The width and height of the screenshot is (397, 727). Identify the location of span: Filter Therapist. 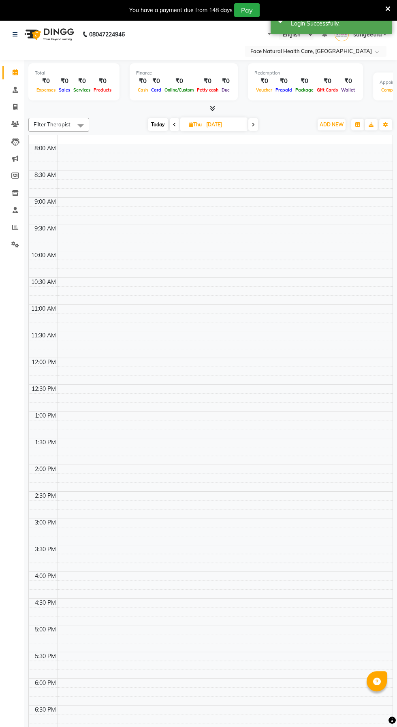
(52, 124).